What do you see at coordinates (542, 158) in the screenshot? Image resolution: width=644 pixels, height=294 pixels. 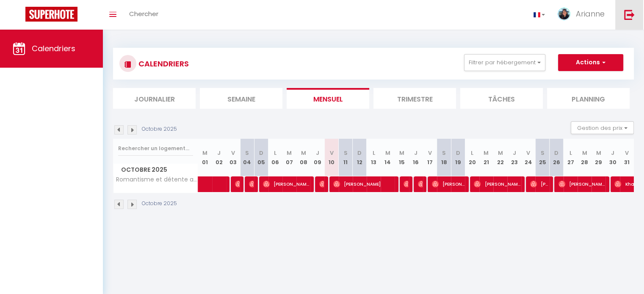 I see `th: 25` at bounding box center [542, 158].